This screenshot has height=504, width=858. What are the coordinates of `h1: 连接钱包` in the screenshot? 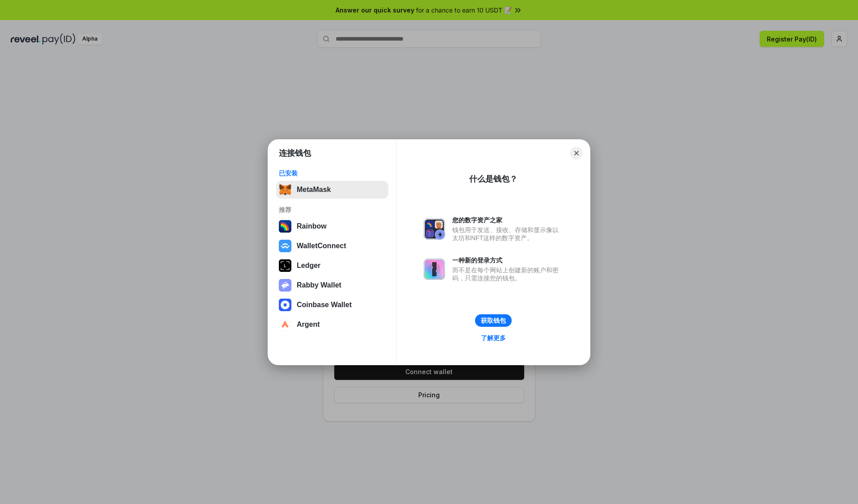 It's located at (295, 153).